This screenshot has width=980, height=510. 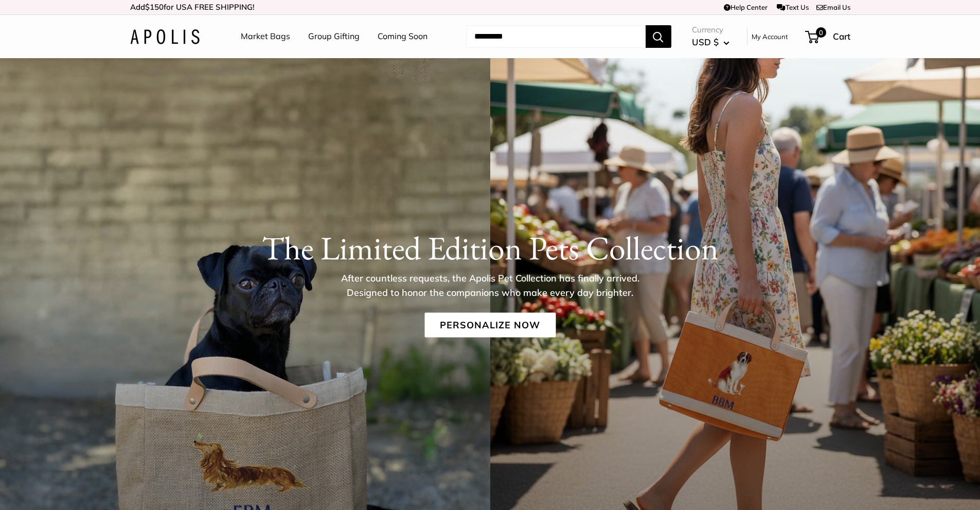 What do you see at coordinates (490, 247) in the screenshot?
I see `h1: The Limited Edition Pets Collection` at bounding box center [490, 247].